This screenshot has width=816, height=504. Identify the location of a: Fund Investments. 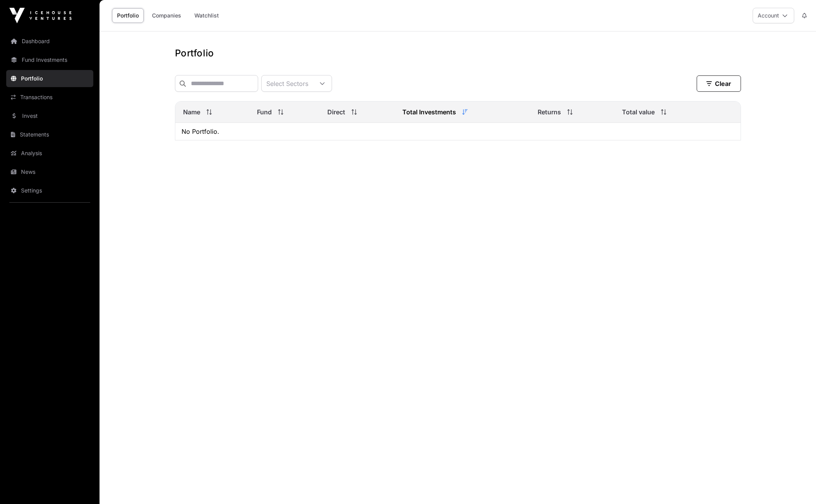
(50, 60).